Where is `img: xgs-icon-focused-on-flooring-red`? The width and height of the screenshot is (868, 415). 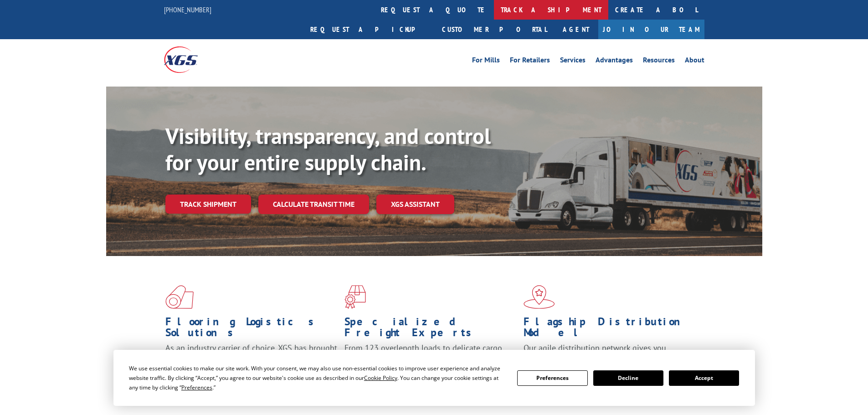 img: xgs-icon-focused-on-flooring-red is located at coordinates (355, 297).